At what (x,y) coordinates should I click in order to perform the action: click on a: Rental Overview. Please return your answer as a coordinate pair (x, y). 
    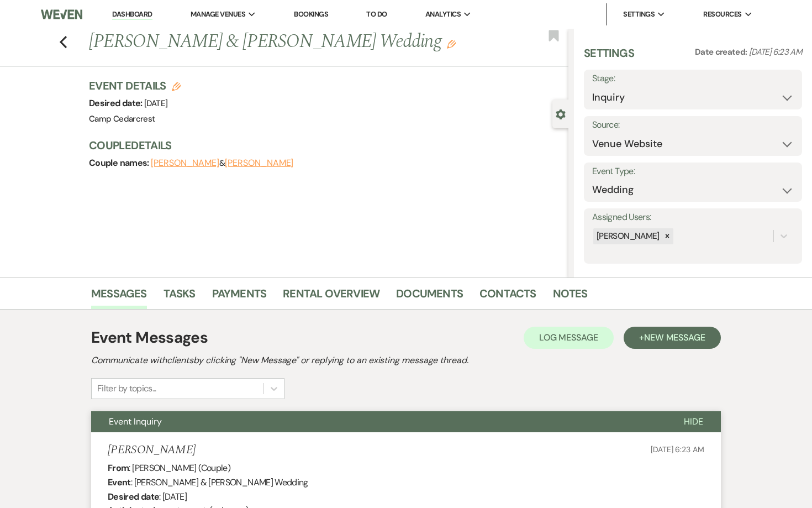
    Looking at the image, I should click on (331, 297).